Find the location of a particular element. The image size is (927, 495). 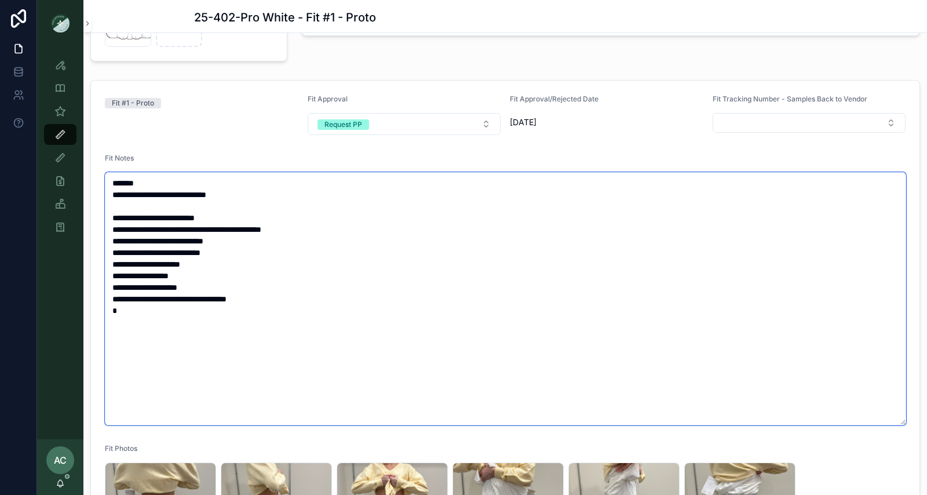

div: scrollable content is located at coordinates (60, 149).